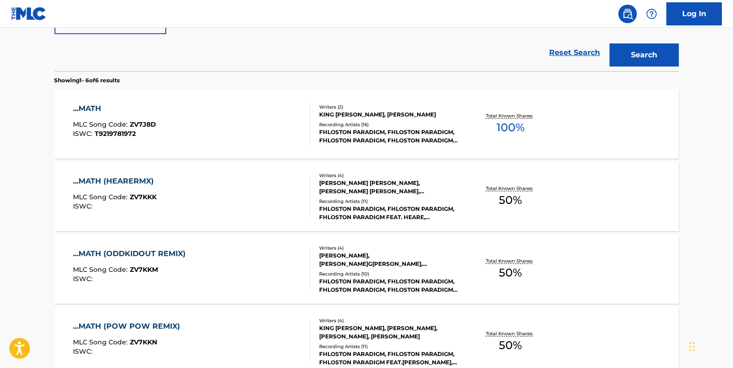 Image resolution: width=733 pixels, height=368 pixels. What do you see at coordinates (389, 124) in the screenshot?
I see `div: Recording Artists ( 16 )` at bounding box center [389, 124].